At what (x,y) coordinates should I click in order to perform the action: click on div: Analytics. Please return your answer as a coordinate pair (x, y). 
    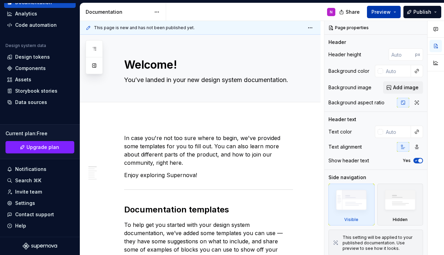
    Looking at the image, I should click on (26, 14).